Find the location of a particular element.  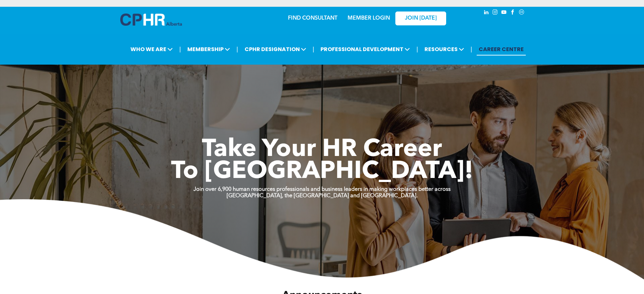

span: Take Your HR Career is located at coordinates (322, 150).